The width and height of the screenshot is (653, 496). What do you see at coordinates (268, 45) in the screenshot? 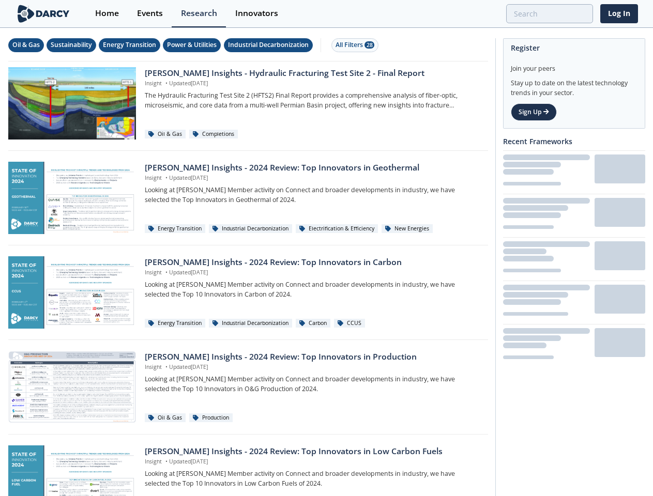
I see `button: Industrial Decarbonization` at bounding box center [268, 45].